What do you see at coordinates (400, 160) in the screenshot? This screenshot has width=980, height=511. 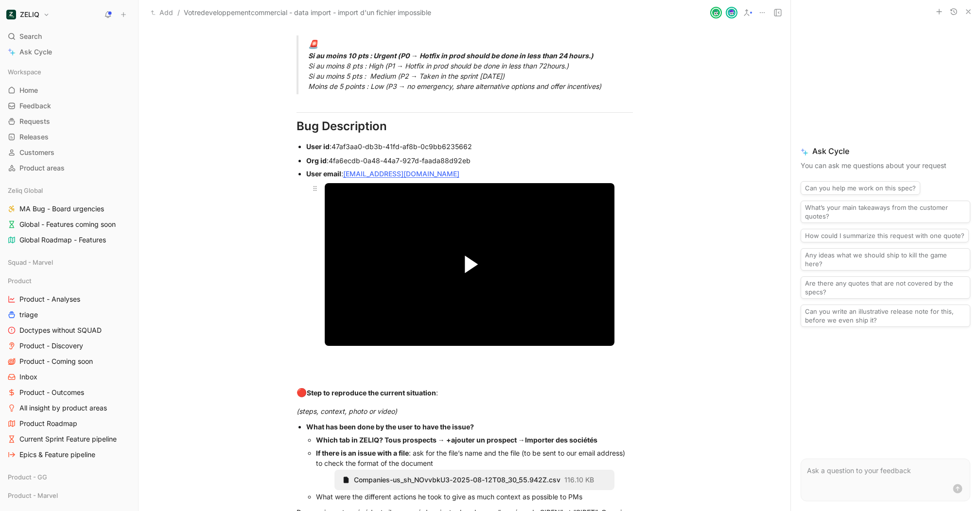 I see `span: 4fa6ecdb-0a48-44a7-927d-faada88d92eb` at bounding box center [400, 160].